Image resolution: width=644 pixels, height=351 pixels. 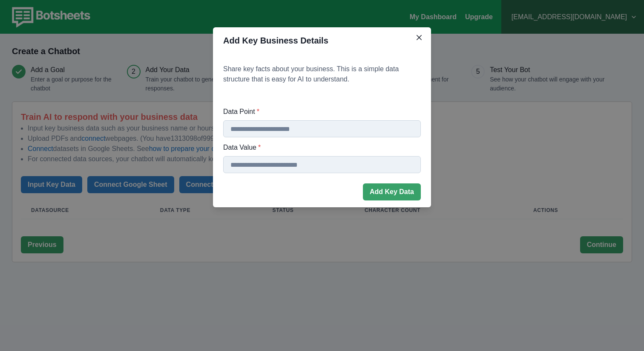 I want to click on button: Add Key Data, so click(x=392, y=192).